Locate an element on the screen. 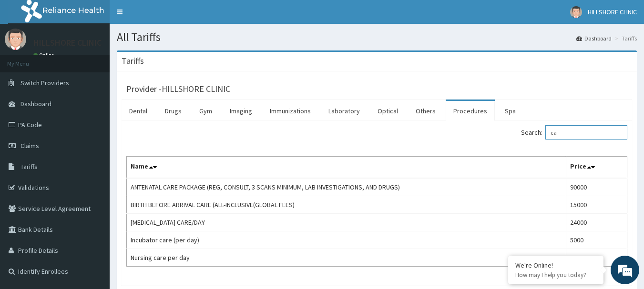  td: ANTENATAL CARE PACKAGE (REG, CONSULT, 3 SCANS MINIMUM, LAB INVESTIGATIONS, AND DRUGS) is located at coordinates (346, 187).